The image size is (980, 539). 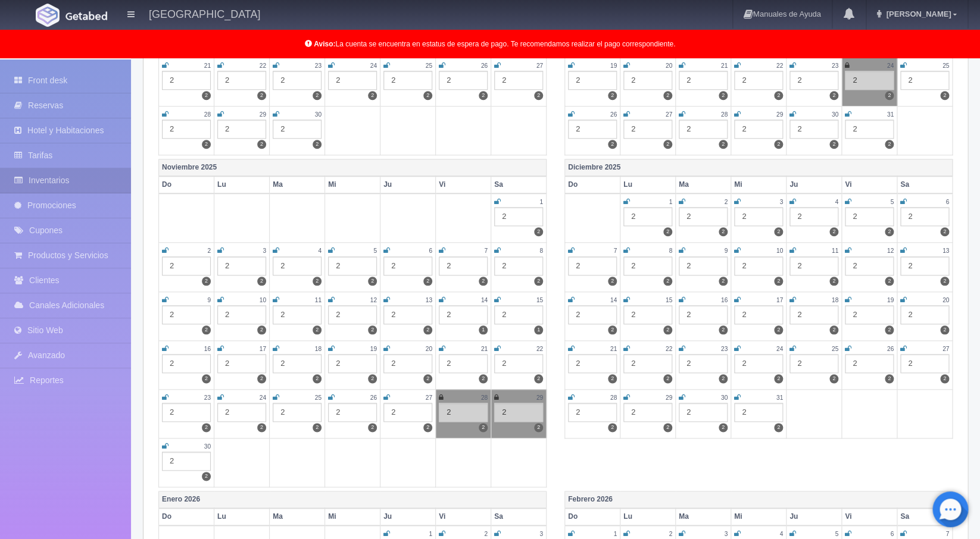 What do you see at coordinates (779, 114) in the screenshot?
I see `small: 29` at bounding box center [779, 114].